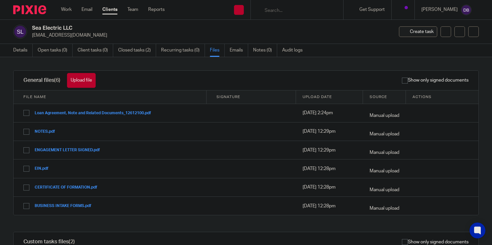 The height and width of the screenshot is (245, 492). What do you see at coordinates (317, 97) in the screenshot?
I see `span: Upload date` at bounding box center [317, 97].